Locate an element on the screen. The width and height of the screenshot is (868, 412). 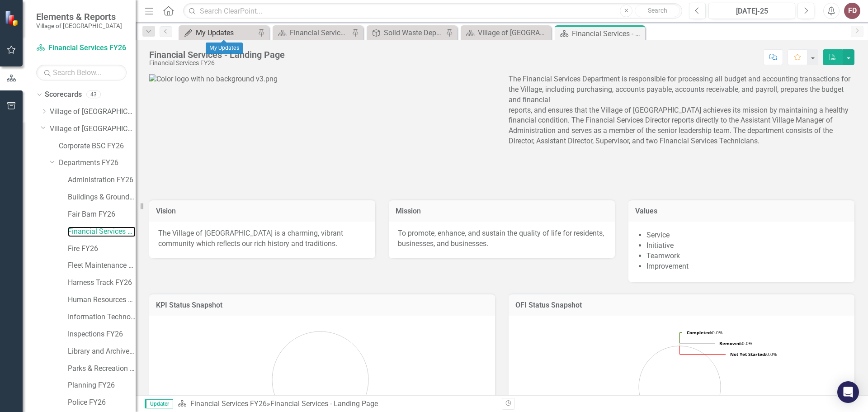
a: Administration FY26 is located at coordinates (101, 180).